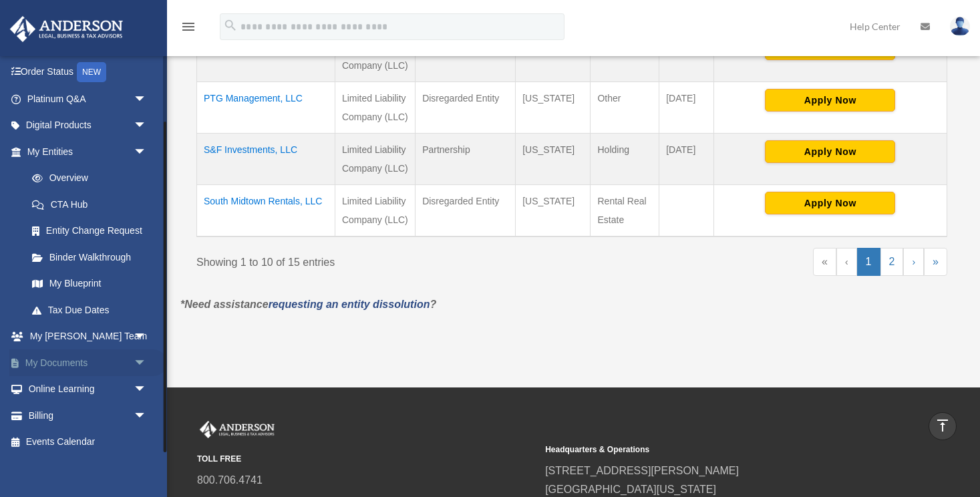  What do you see at coordinates (868, 262) in the screenshot?
I see `a: 1` at bounding box center [868, 262].